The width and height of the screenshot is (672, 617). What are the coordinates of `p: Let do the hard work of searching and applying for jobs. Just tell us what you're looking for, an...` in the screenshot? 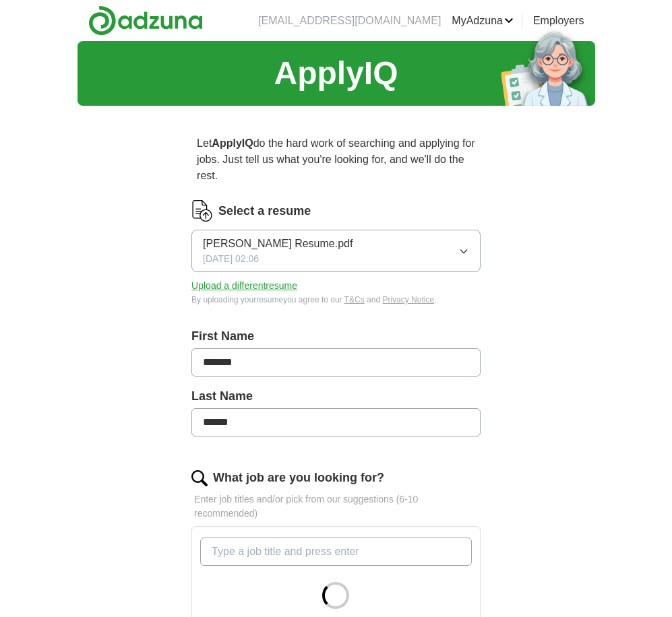 It's located at (336, 160).